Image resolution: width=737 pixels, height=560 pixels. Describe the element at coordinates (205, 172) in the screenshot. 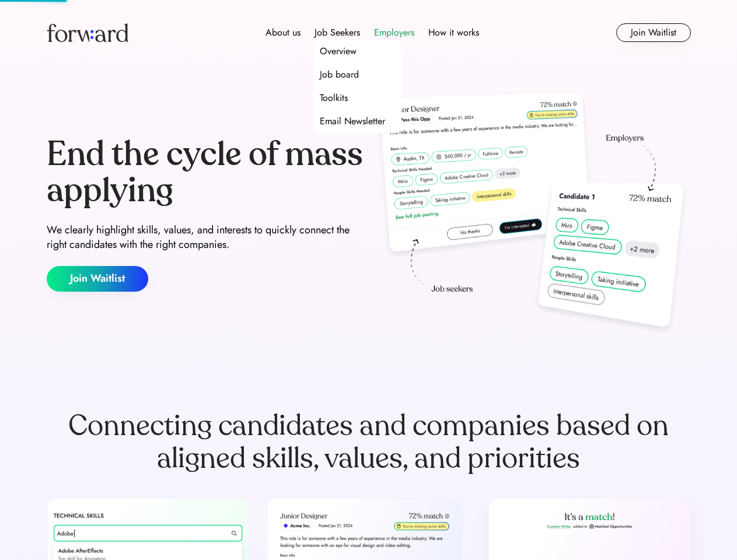

I see `div: End the cycle of mass applying` at that location.